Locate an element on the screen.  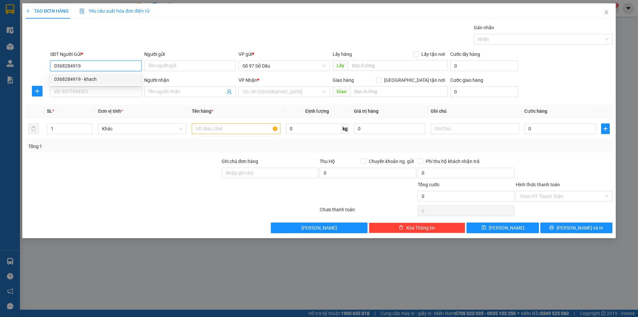
span: Lấy hàng is located at coordinates (342, 54).